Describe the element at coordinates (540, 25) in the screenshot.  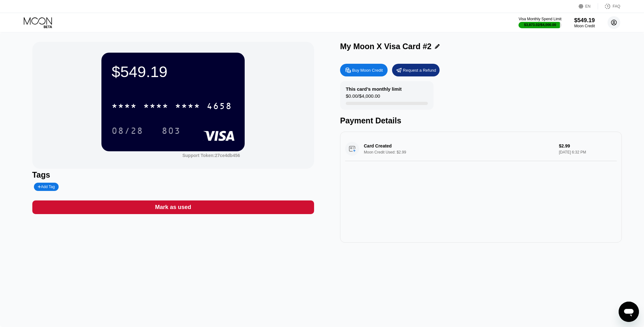
I see `div: $3,873.02 / $4,000.00` at that location.